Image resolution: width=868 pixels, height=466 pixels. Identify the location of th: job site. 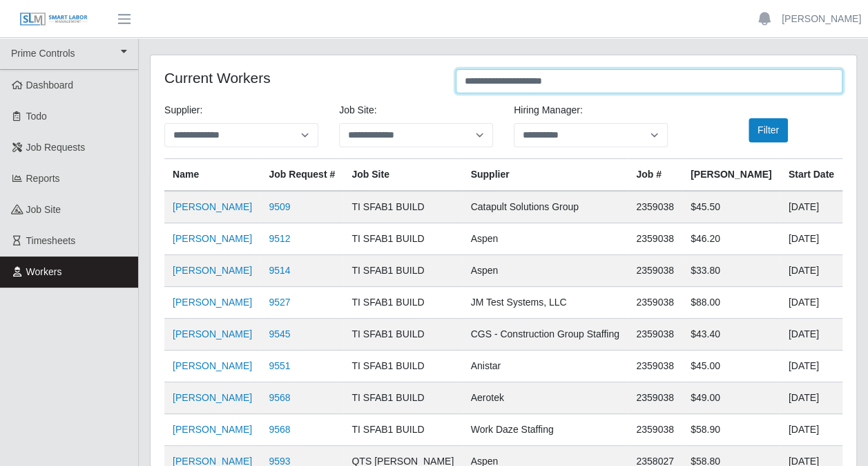
(403, 174).